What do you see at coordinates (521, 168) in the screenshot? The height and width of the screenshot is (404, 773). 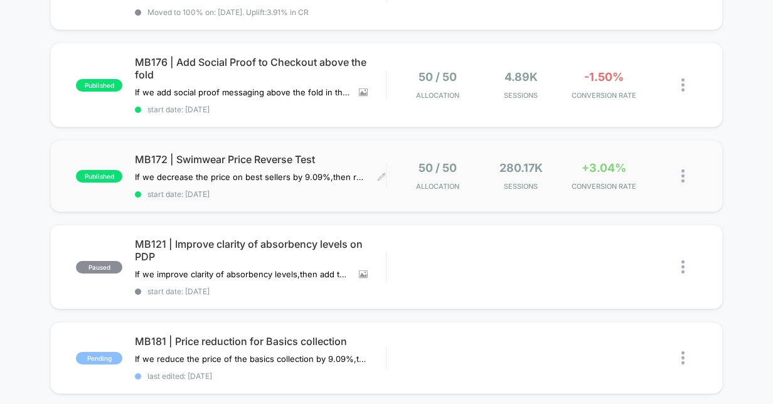 I see `span: 280.17k` at bounding box center [521, 168].